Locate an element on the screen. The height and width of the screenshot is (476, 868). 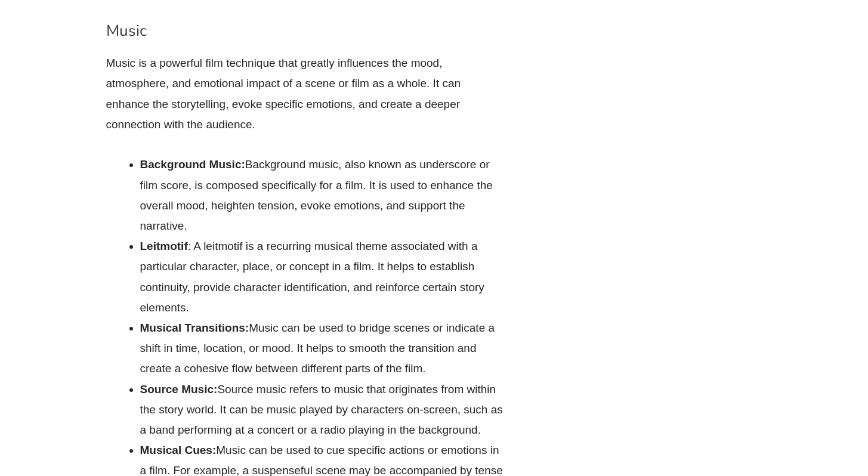
strong: Leitmotif is located at coordinates (164, 246).